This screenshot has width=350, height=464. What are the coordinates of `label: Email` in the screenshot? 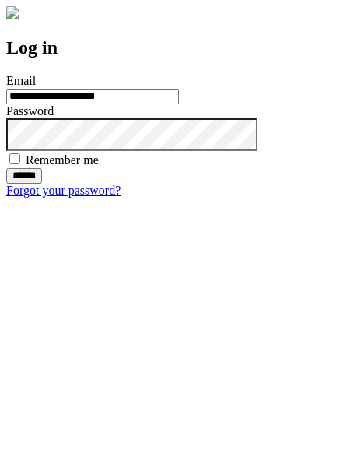 It's located at (21, 80).